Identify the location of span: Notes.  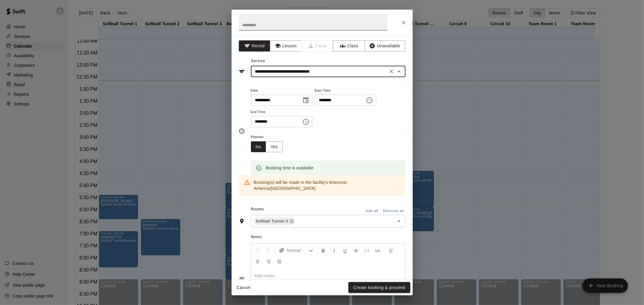
(328, 237).